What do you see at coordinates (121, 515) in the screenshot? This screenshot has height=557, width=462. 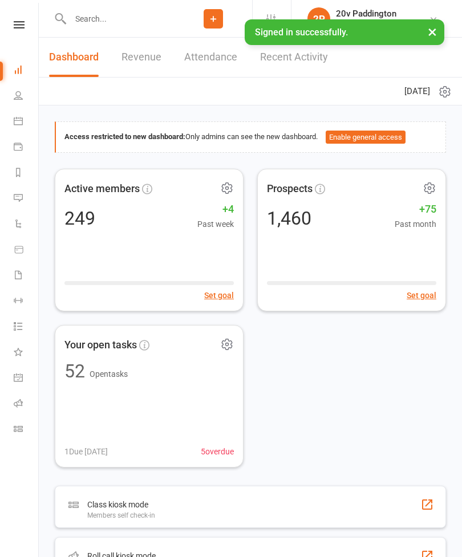 I see `div: Members self check-in` at bounding box center [121, 515].